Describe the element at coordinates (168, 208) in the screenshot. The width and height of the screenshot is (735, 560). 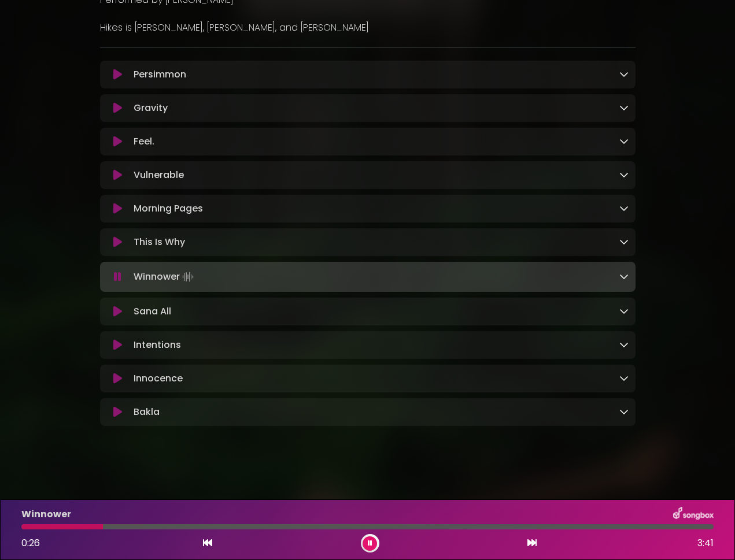
I see `p: Morning Pages` at that location.